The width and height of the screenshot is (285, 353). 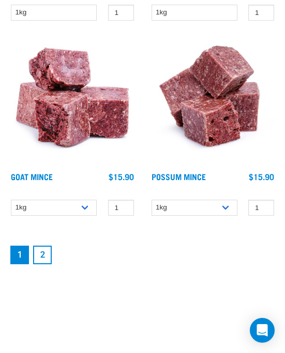 I want to click on a: Possum Mince, so click(x=178, y=176).